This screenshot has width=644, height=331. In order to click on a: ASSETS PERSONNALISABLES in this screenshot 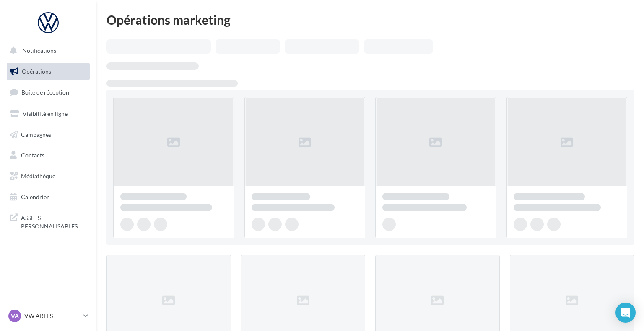, I will do `click(49, 221)`.